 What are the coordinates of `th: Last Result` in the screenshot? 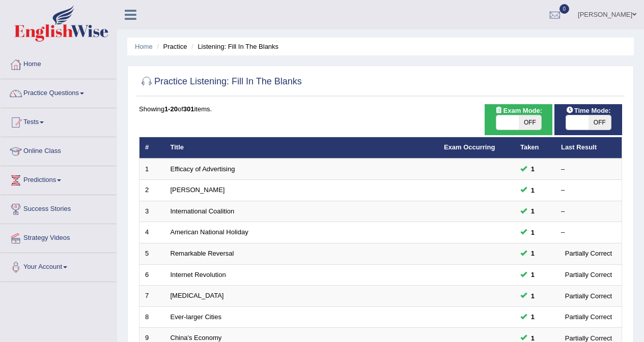 It's located at (588, 148).